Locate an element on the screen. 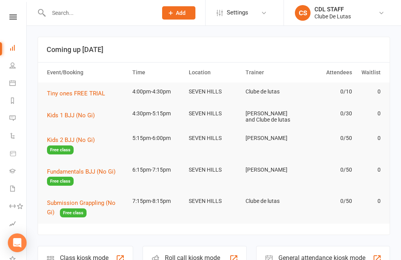  th: Waitlist is located at coordinates (370, 72).